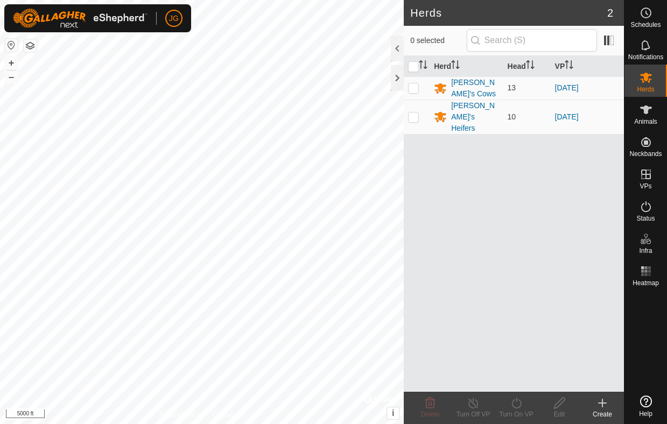 The height and width of the screenshot is (424, 667). I want to click on span: VPs, so click(646, 186).